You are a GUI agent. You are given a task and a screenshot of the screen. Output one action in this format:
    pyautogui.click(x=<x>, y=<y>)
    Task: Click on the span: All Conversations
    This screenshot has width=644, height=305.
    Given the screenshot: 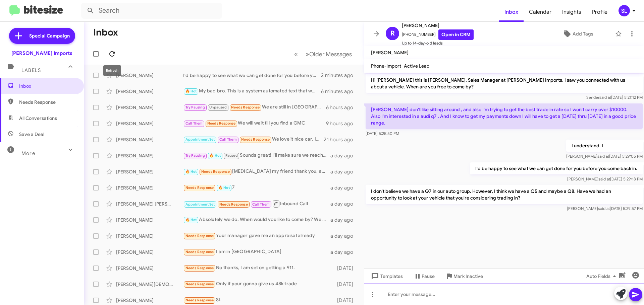 What is the action you would take?
    pyautogui.click(x=38, y=118)
    